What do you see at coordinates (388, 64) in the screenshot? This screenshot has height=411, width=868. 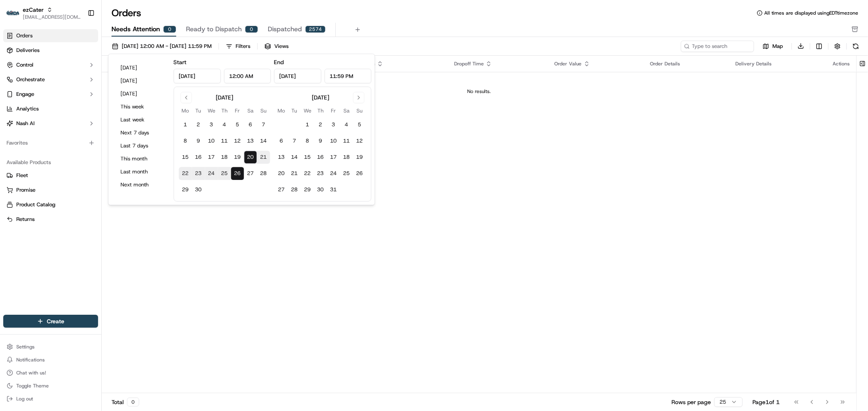 I see `div: Dropoff Location` at bounding box center [388, 64].